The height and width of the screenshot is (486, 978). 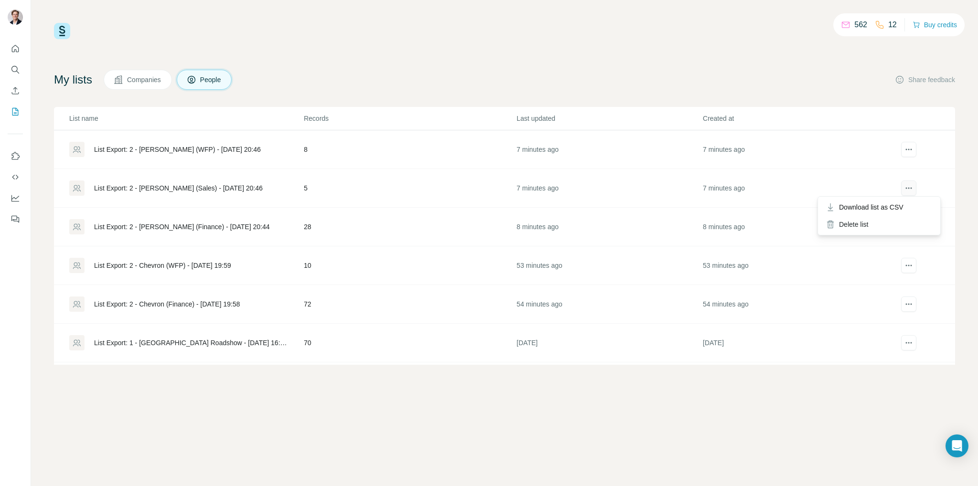 What do you see at coordinates (15, 17) in the screenshot?
I see `img: Avatar` at bounding box center [15, 17].